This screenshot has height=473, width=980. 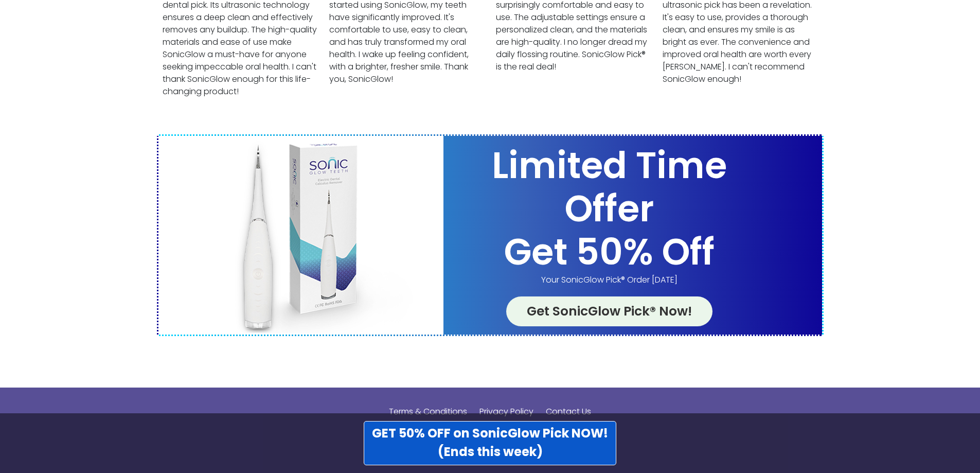 I want to click on strong: GET 50% OFF on SonicGlow Pick NOW! (Ends this week), so click(x=489, y=442).